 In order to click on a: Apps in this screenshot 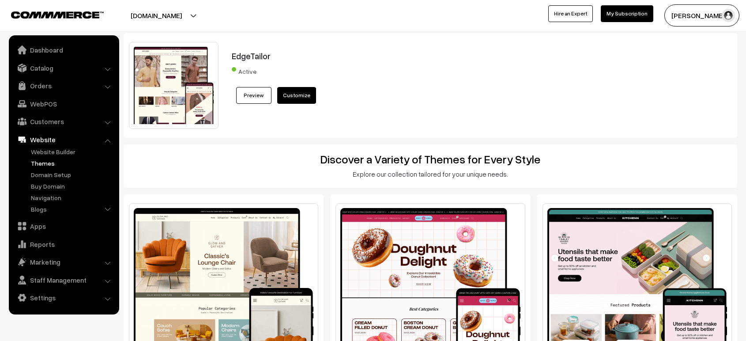, I will do `click(64, 226)`.